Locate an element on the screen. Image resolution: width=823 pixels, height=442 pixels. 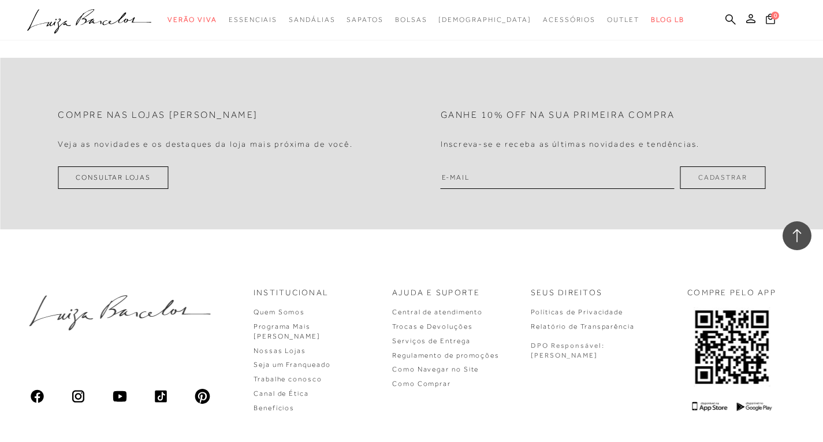
p: Institucional is located at coordinates (291, 293).